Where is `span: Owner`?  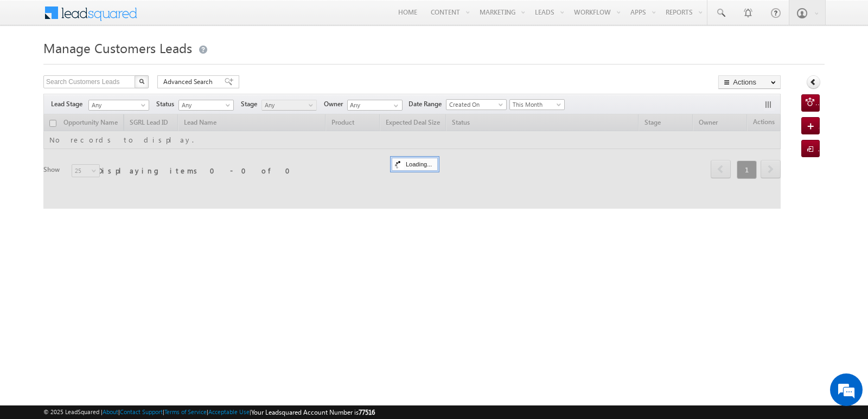 span: Owner is located at coordinates (335, 104).